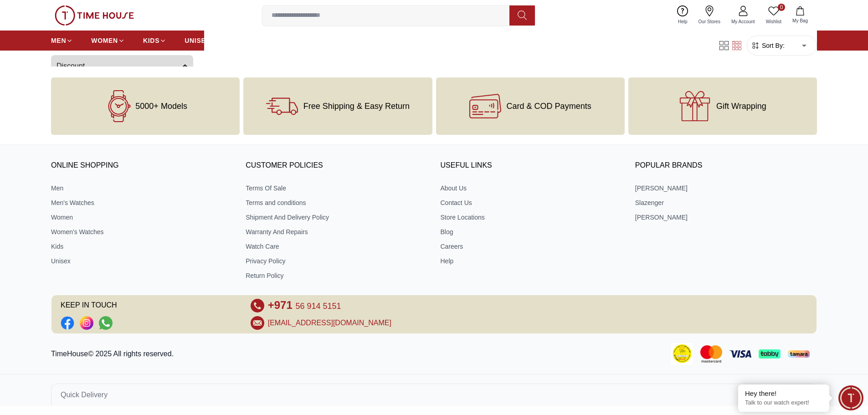 Image resolution: width=868 pixels, height=415 pixels. What do you see at coordinates (336, 232) in the screenshot?
I see `a: Warranty And Repairs` at bounding box center [336, 232].